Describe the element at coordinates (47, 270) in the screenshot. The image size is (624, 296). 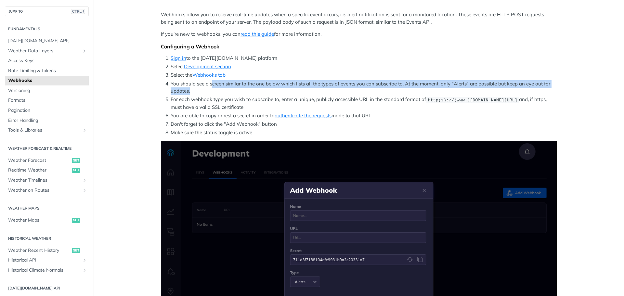
I see `a: Historical Climate NormalsShow subpages for Historical Climate Normals` at that location.